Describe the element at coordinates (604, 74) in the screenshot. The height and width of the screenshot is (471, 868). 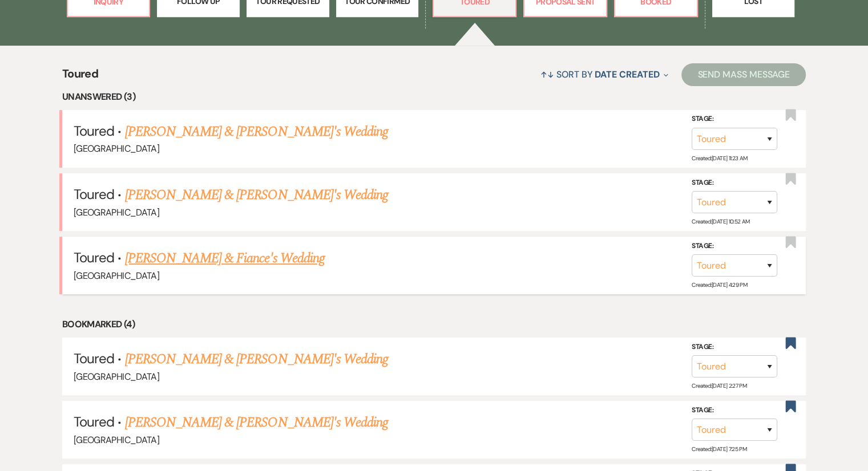
I see `button: Sort By Date Created` at that location.